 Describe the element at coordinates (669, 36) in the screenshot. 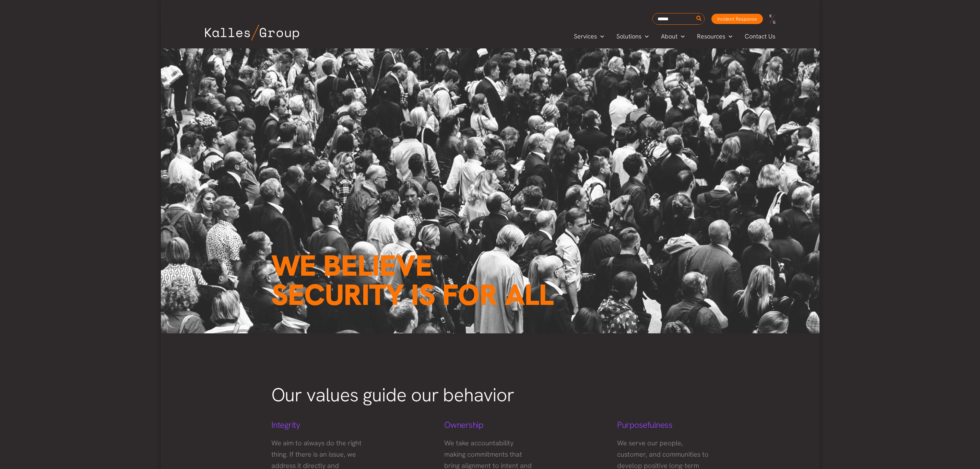

I see `span: About` at that location.